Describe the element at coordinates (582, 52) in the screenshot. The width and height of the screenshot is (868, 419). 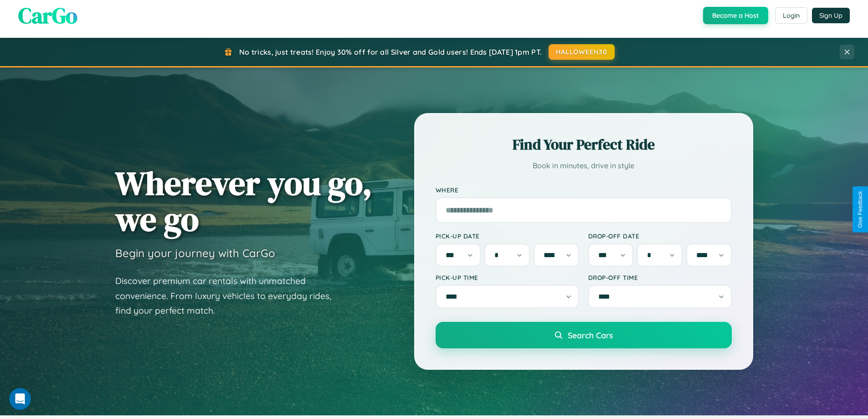
I see `button: HALLOWEEN30` at that location.